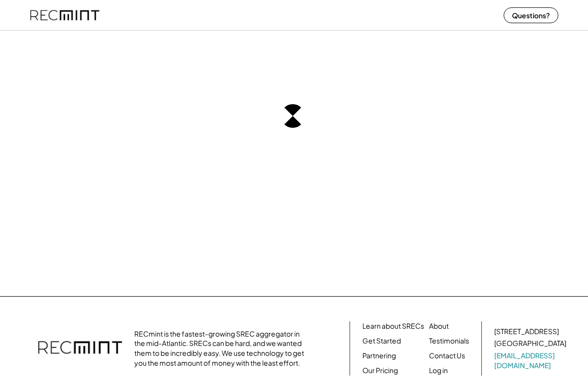 The width and height of the screenshot is (588, 382). Describe the element at coordinates (447, 356) in the screenshot. I see `a: Contact Us` at that location.